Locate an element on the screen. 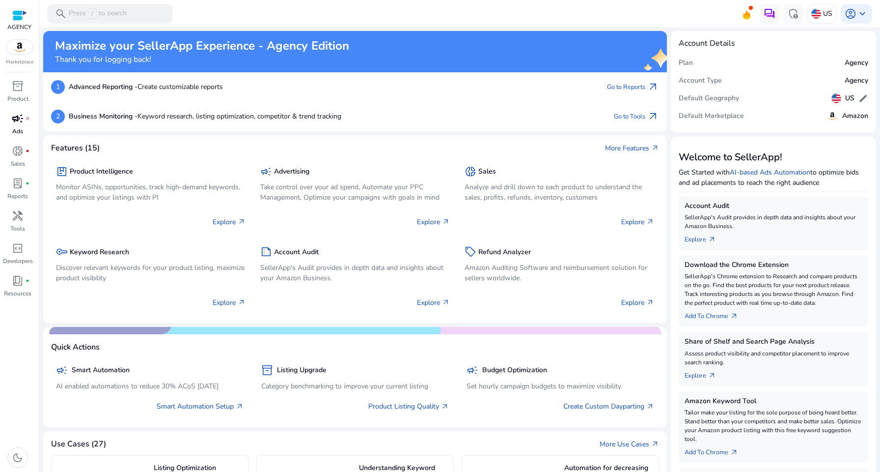 This screenshot has width=880, height=472. h3: Welcome to SellerApp! is located at coordinates (774, 157).